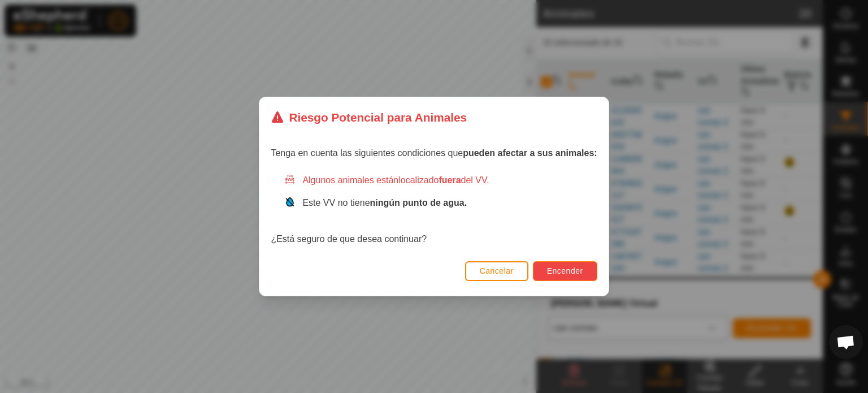  I want to click on span: Este VV no tiene, so click(384, 202).